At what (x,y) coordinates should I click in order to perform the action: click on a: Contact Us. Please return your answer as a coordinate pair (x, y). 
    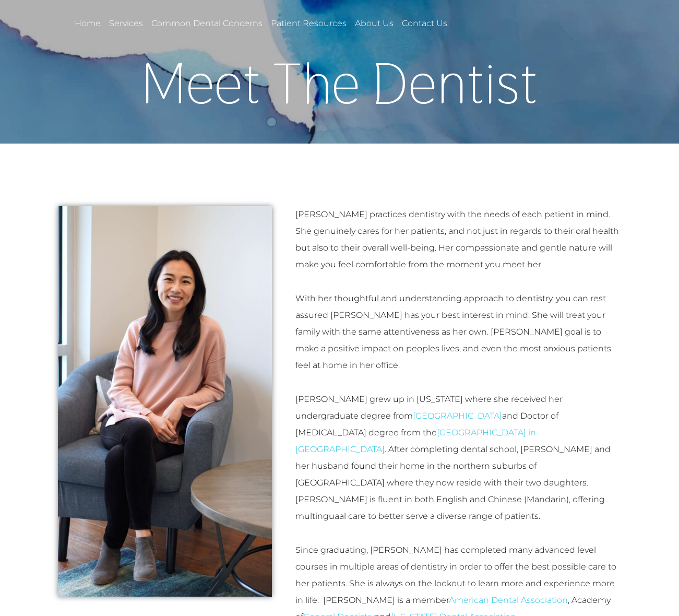
    Looking at the image, I should click on (424, 23).